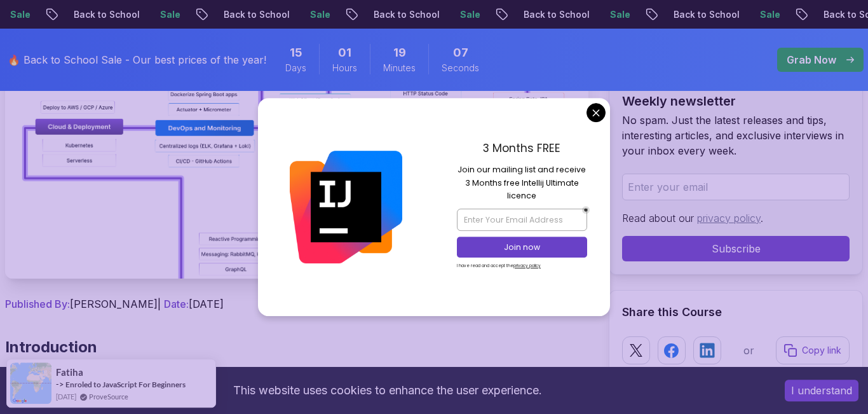  What do you see at coordinates (735, 187) in the screenshot?
I see `input: Enter your email` at bounding box center [735, 187].